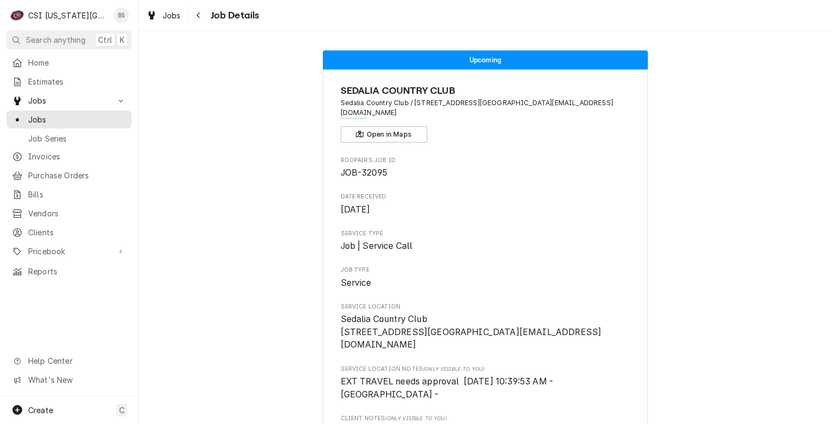 This screenshot has height=424, width=832. What do you see at coordinates (356, 282) in the screenshot?
I see `span: Service` at bounding box center [356, 282].